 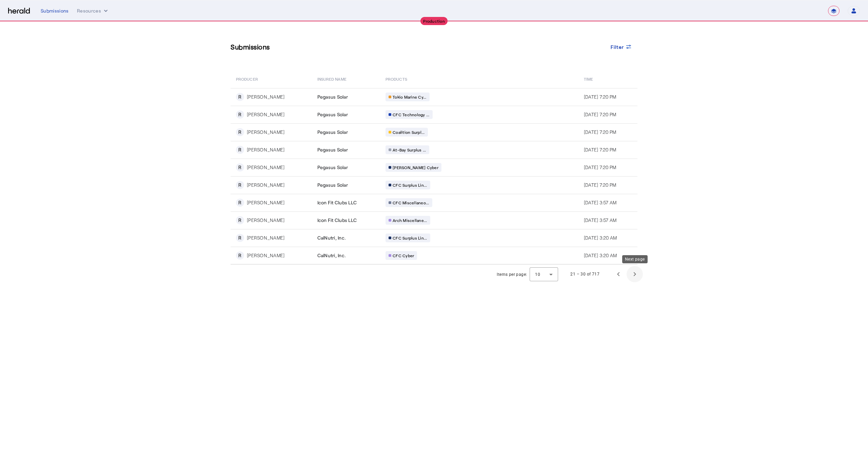 I want to click on button: Resources dropdown menu, so click(x=92, y=11).